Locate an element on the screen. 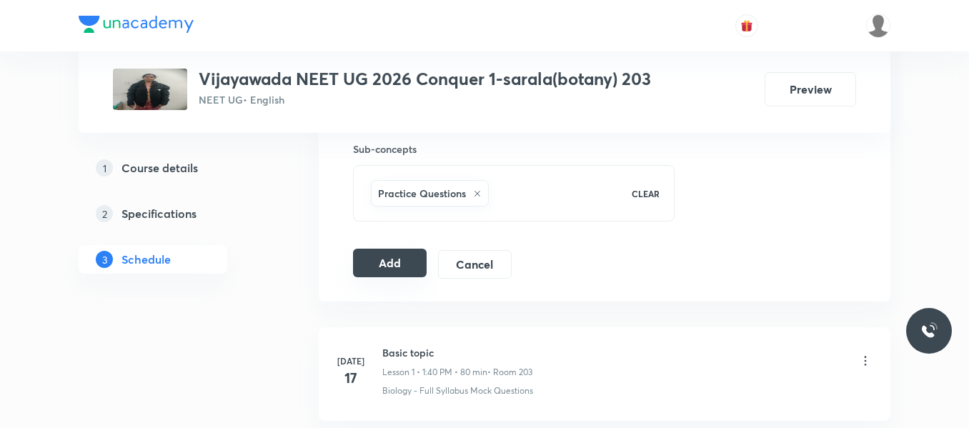  a: 2Specifications is located at coordinates (176, 214).